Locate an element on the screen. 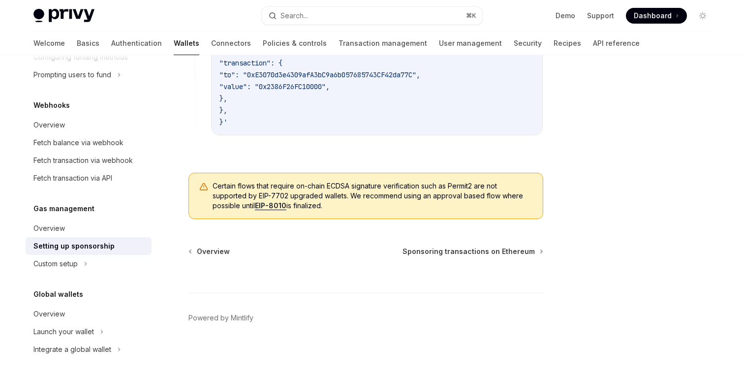 Image resolution: width=744 pixels, height=378 pixels. span: Sponsoring transactions on Ethereum is located at coordinates (469, 251).